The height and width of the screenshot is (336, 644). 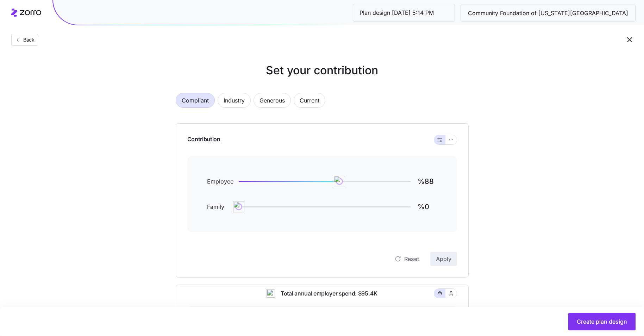 What do you see at coordinates (602, 321) in the screenshot?
I see `span: Create plan design` at bounding box center [602, 321].